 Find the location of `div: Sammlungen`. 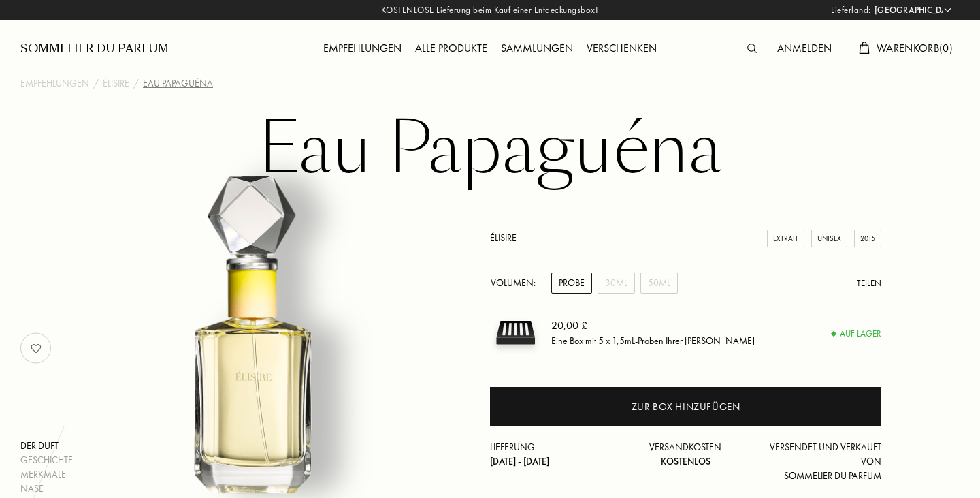

div: Sammlungen is located at coordinates (536, 49).